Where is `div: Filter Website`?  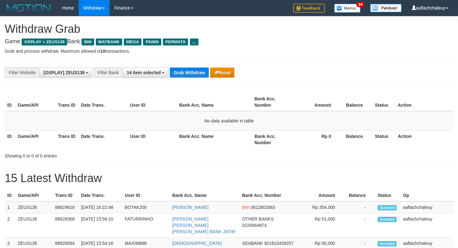
div: Filter Website is located at coordinates (22, 73).